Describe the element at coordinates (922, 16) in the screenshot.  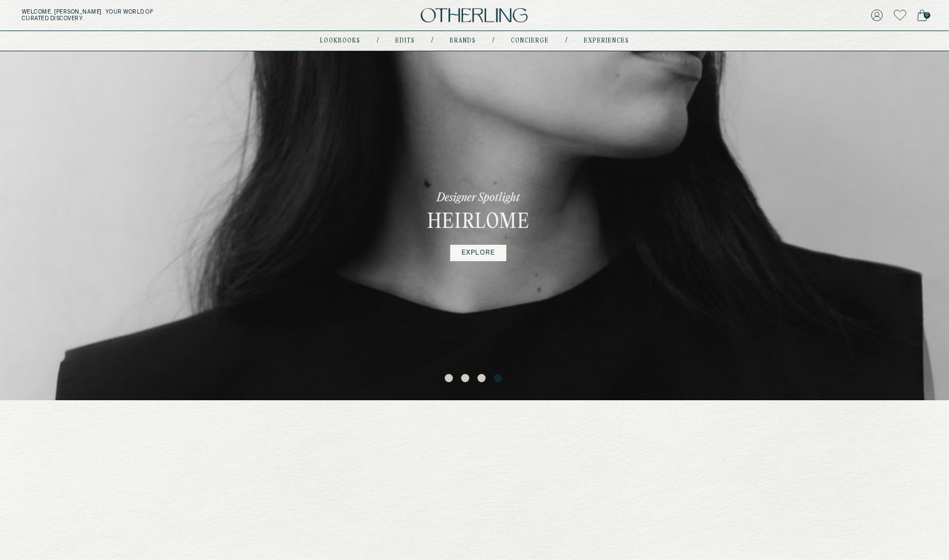
I see `a: 0` at that location.